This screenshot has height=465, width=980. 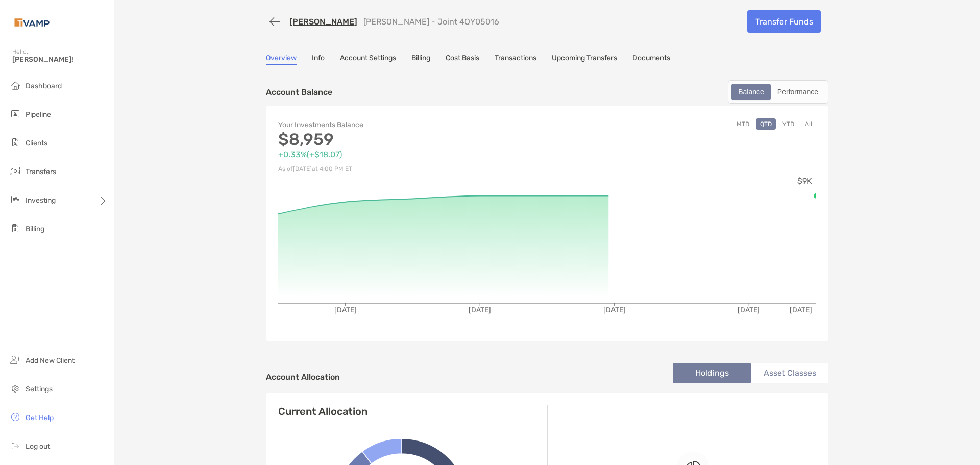 I want to click on span: Settings, so click(x=39, y=389).